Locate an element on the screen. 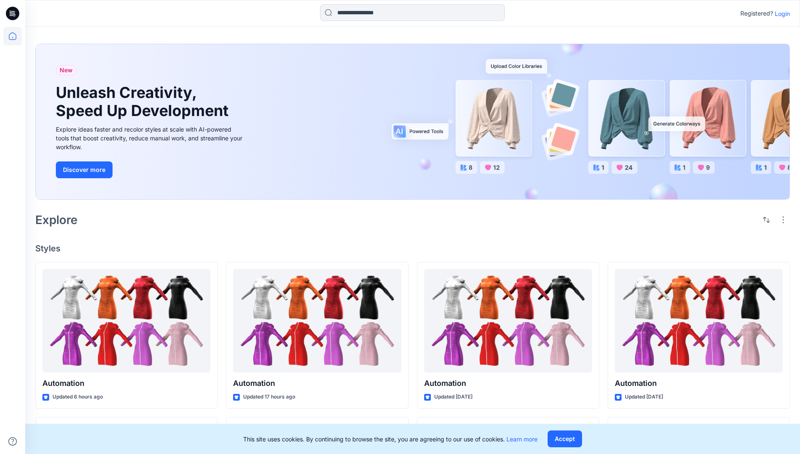 This screenshot has width=800, height=454. button: Discover more is located at coordinates (84, 170).